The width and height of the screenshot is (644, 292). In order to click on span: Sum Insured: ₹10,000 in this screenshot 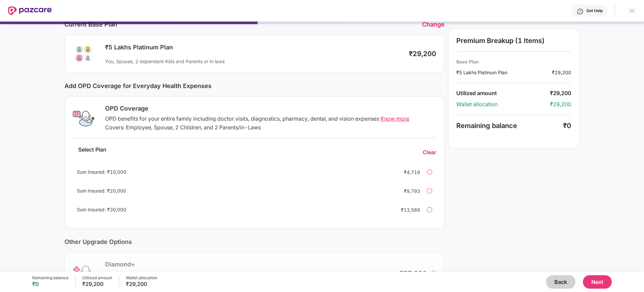, I will do `click(101, 172)`.